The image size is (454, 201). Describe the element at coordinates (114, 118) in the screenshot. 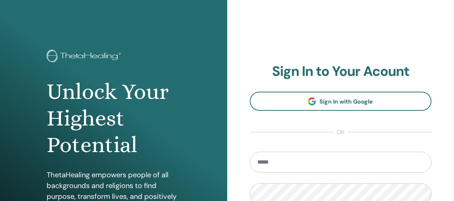

I see `h1: Unlock Your Highest Potential` at that location.